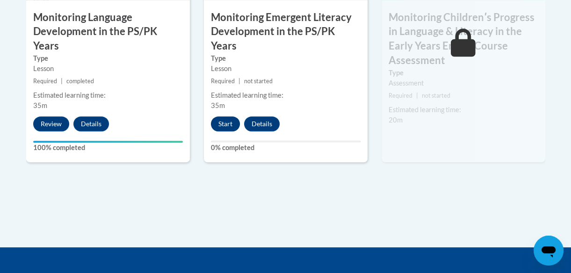 Image resolution: width=571 pixels, height=273 pixels. What do you see at coordinates (395, 120) in the screenshot?
I see `span: 20m` at bounding box center [395, 120].